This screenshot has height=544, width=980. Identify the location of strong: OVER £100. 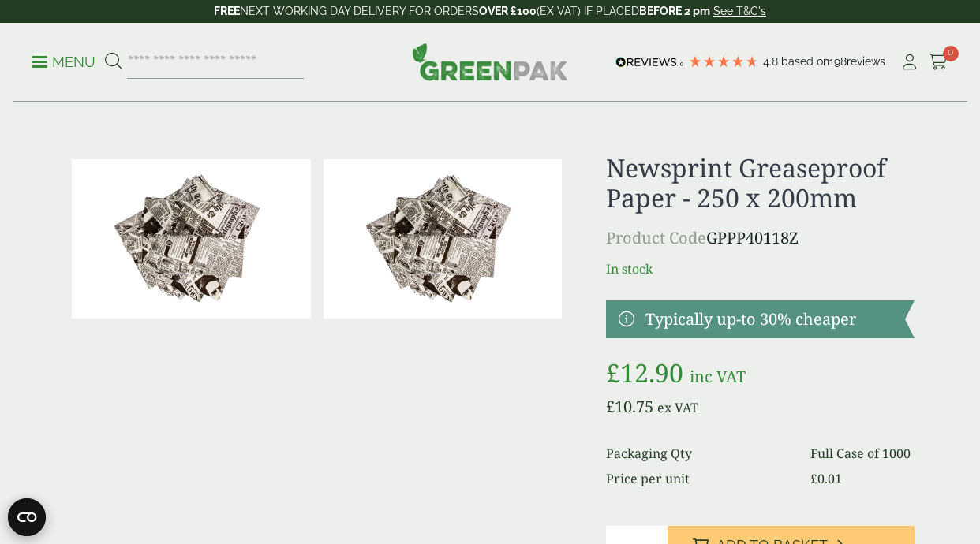
(507, 11).